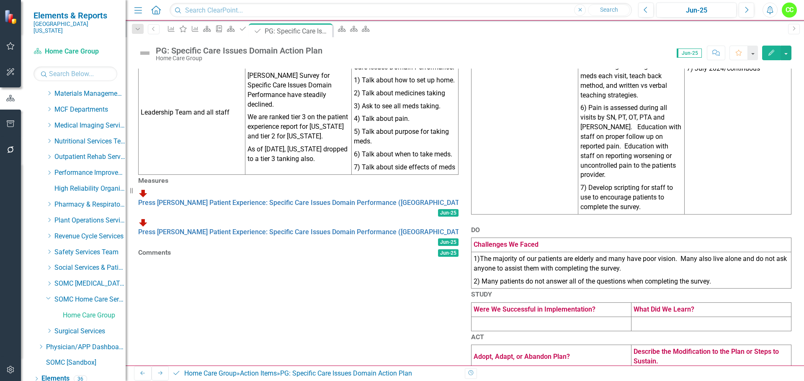  I want to click on p: 2) Talk about medicines taking, so click(405, 93).